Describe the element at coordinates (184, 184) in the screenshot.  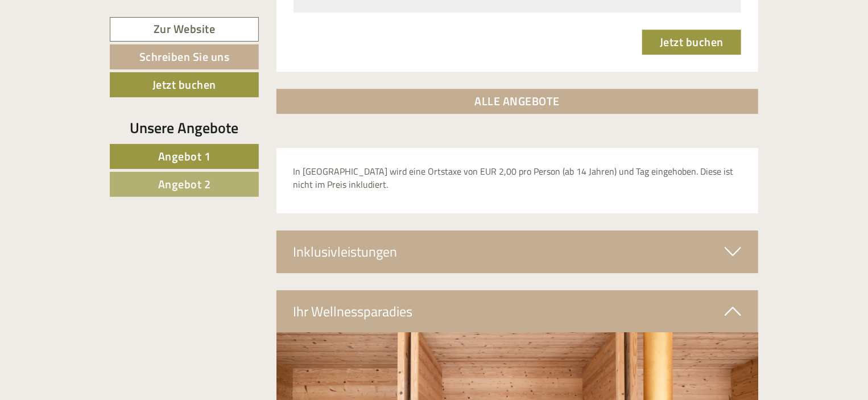
I see `span: Angebot 2` at that location.